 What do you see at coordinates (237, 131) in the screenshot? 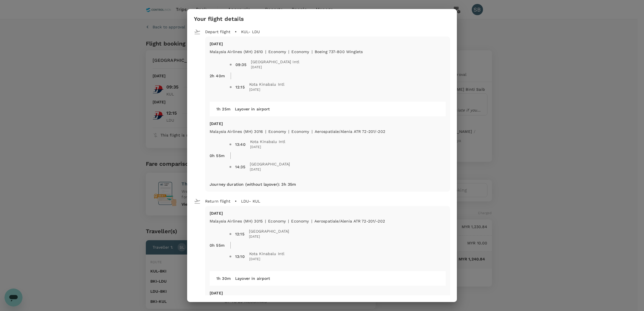
I see `p: Malaysia Airlines (MH) 3016` at bounding box center [237, 131].